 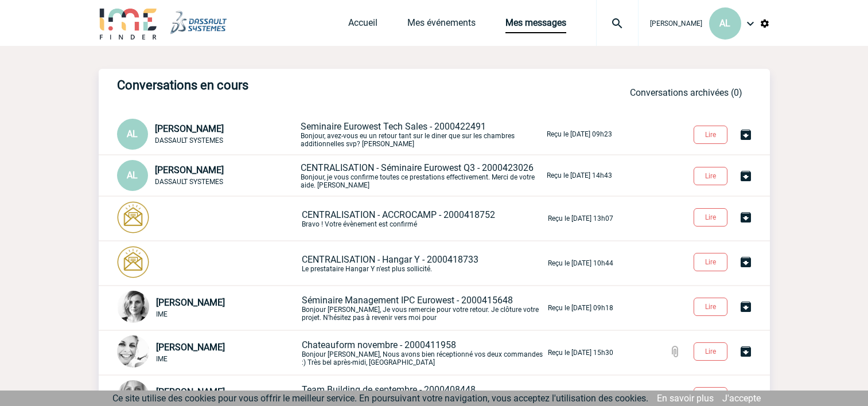 What do you see at coordinates (407, 300) in the screenshot?
I see `span: Séminaire Management IPC Eurowest - 2000415648` at bounding box center [407, 300].